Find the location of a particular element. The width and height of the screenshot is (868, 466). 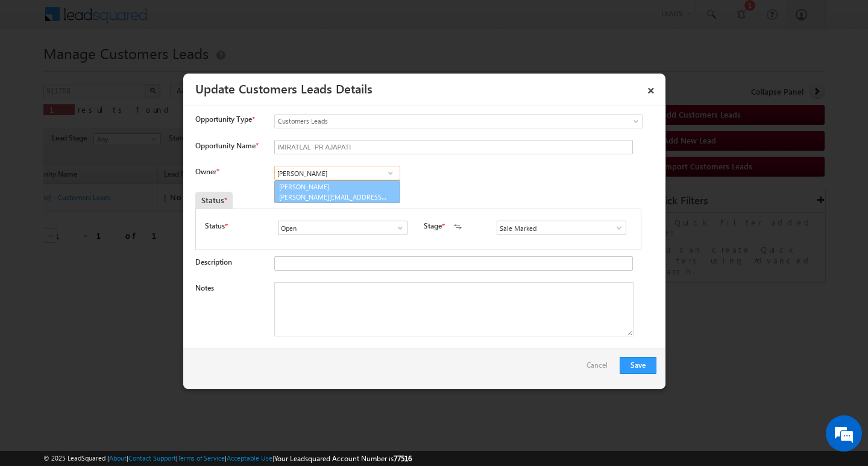

em: Start Chat is located at coordinates (191, 379).